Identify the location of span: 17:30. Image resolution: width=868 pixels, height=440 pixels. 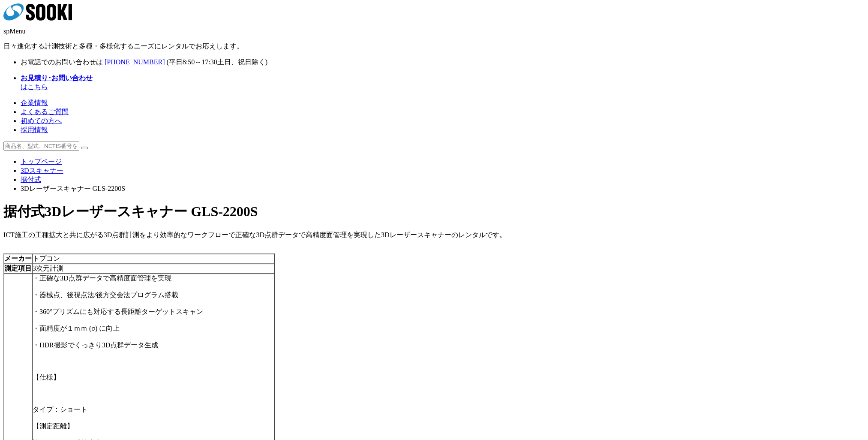
(209, 62).